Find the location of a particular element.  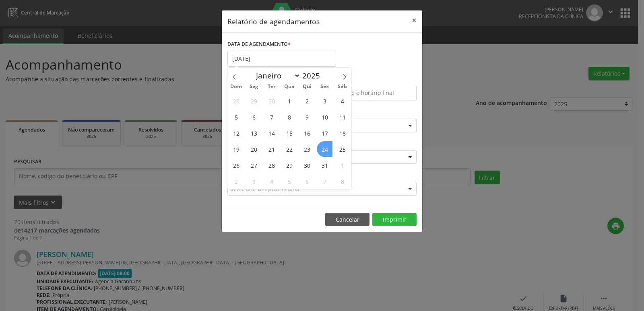

span: Seg is located at coordinates (254, 87).